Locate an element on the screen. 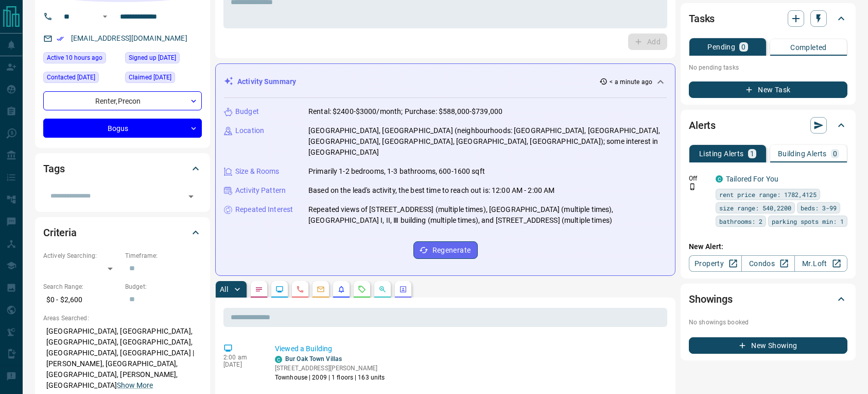 The width and height of the screenshot is (868, 394). p: Location is located at coordinates (249, 130).